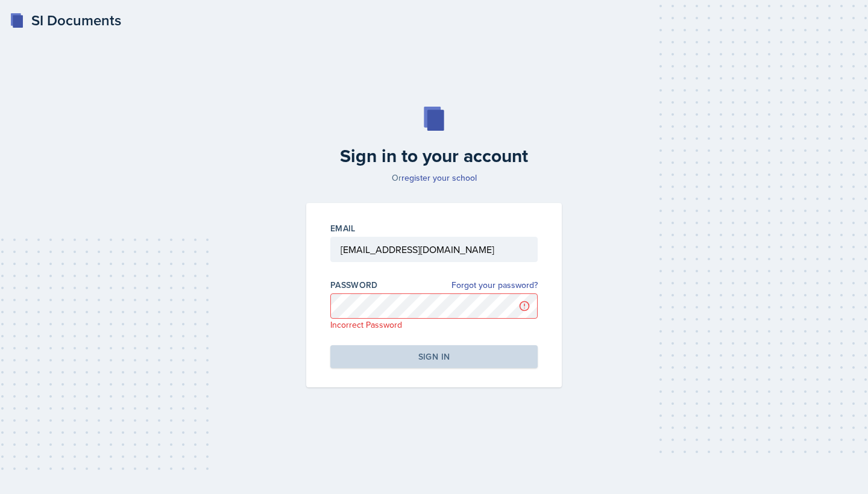  I want to click on label: Password, so click(354, 285).